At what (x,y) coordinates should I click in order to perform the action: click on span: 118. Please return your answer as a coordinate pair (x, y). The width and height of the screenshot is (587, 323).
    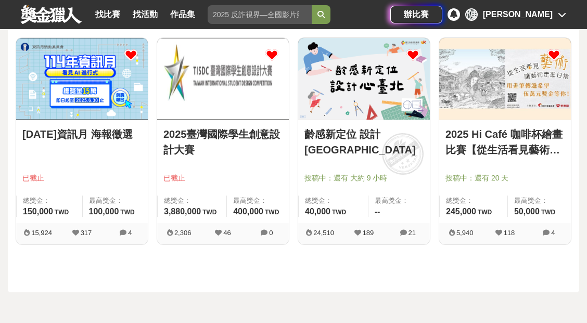
    Looking at the image, I should click on (510, 233).